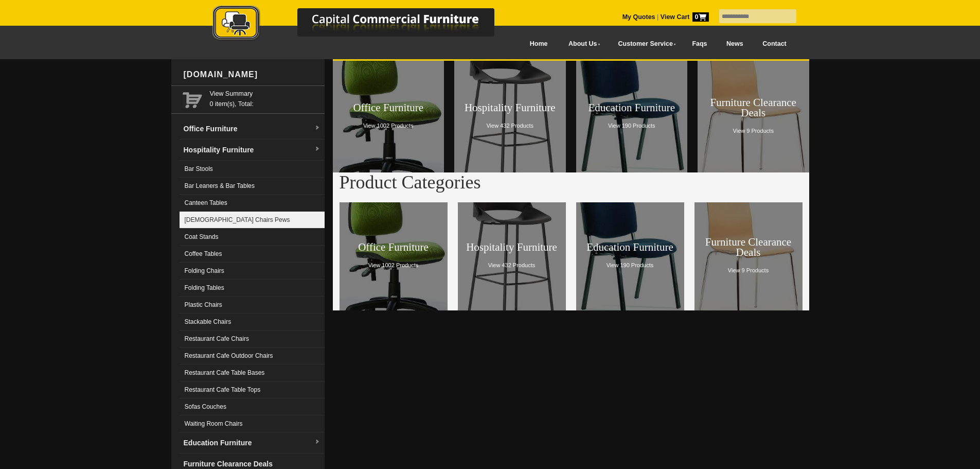 This screenshot has height=469, width=980. I want to click on a: Education Furnituredropdown, so click(252, 443).